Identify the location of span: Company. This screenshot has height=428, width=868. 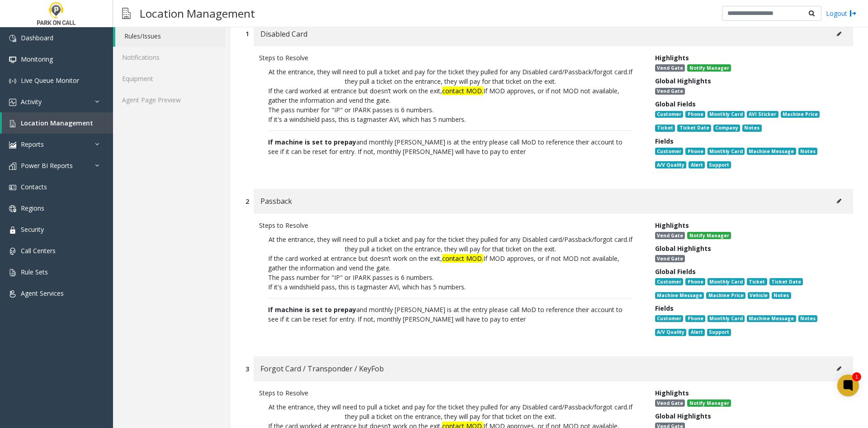
(726, 128).